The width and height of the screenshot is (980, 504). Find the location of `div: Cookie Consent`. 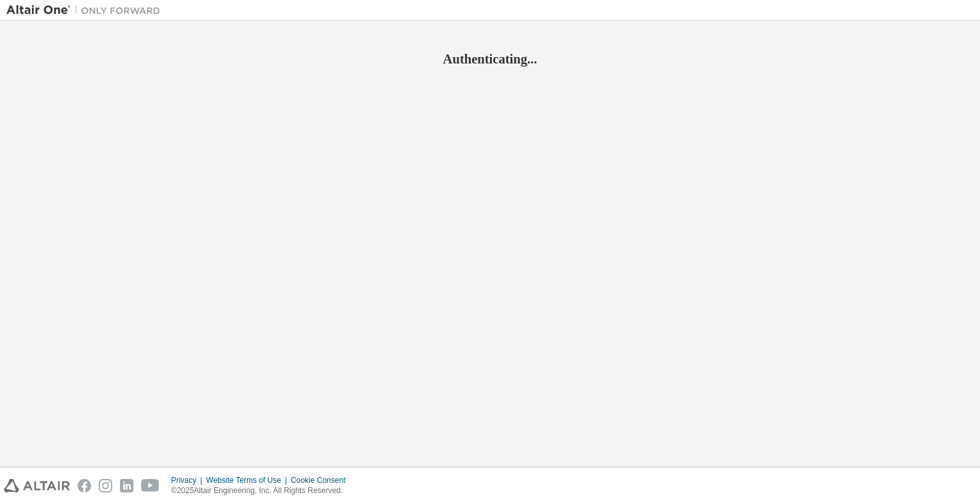

div: Cookie Consent is located at coordinates (322, 480).